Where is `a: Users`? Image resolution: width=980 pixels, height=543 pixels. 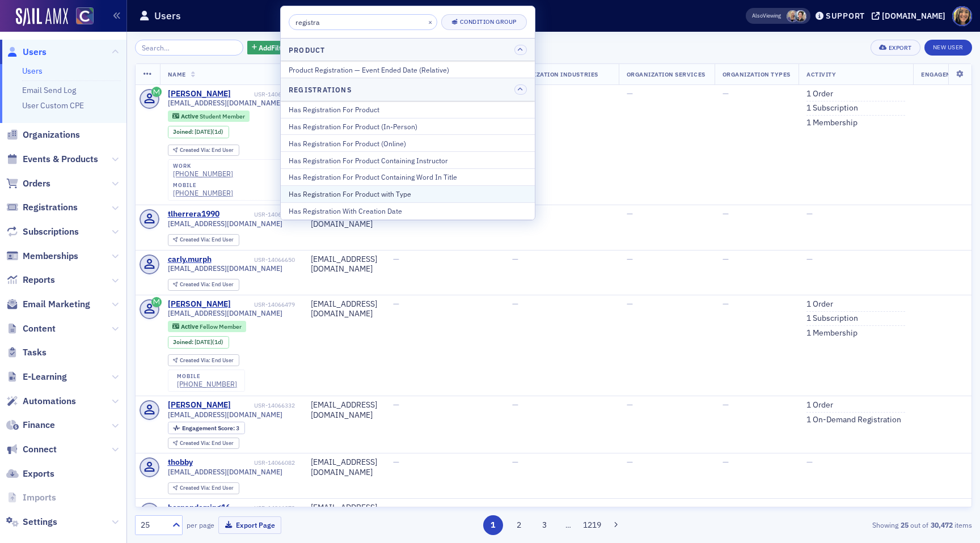 a: Users is located at coordinates (26, 52).